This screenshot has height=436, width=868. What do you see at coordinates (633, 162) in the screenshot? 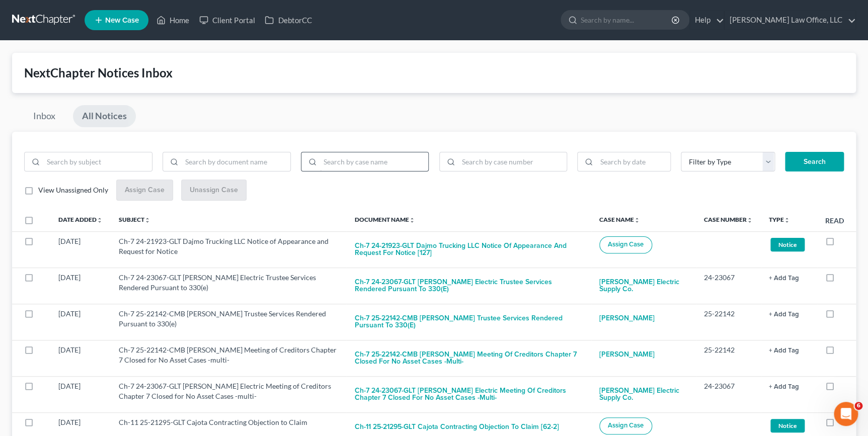
I see `input: Search by date` at bounding box center [633, 162].